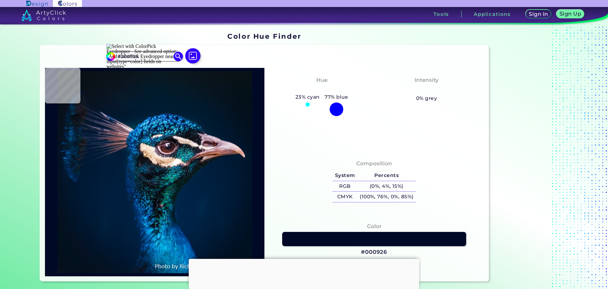  What do you see at coordinates (427, 89) in the screenshot?
I see `h3: Vibrant` at bounding box center [427, 89].